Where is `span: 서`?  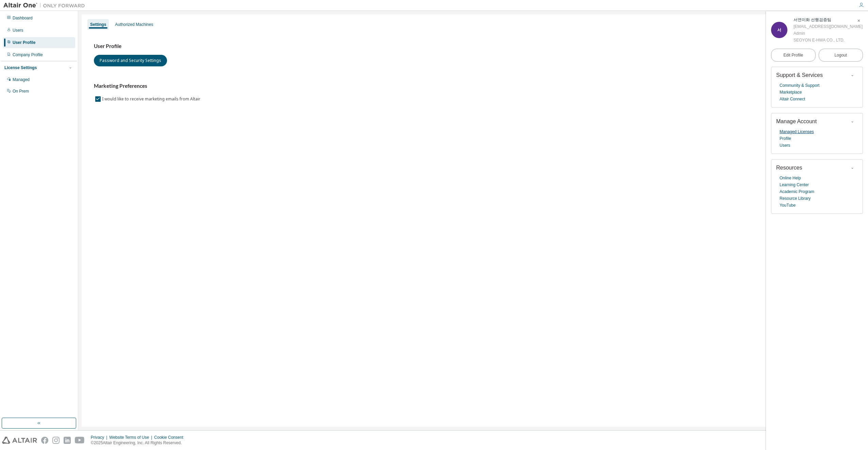 span: 서 is located at coordinates (780, 30).